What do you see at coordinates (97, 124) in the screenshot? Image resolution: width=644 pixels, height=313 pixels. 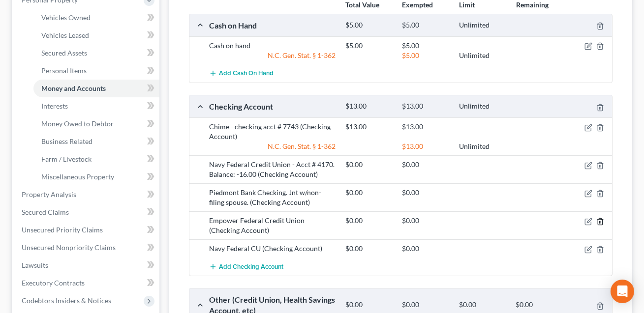 I see `a: Money Owed to Debtor` at bounding box center [97, 124].